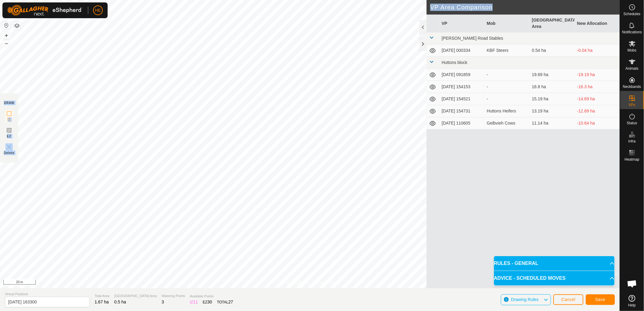  What do you see at coordinates (597, 111) in the screenshot?
I see `td: -12.69 ha` at bounding box center [597, 111].